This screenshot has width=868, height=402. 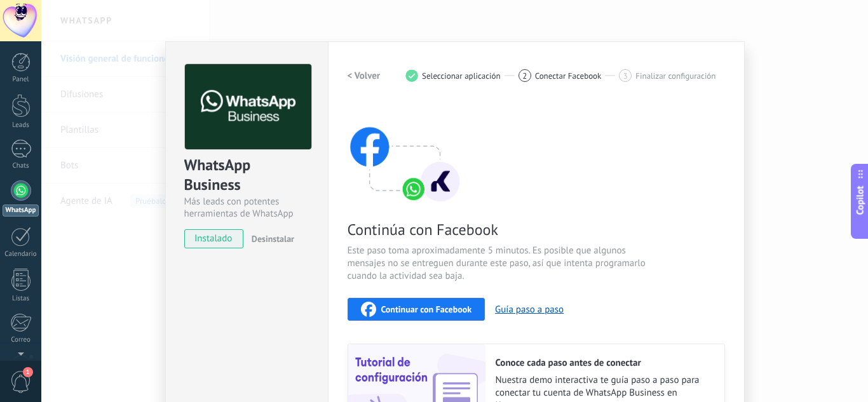 I want to click on div: Correo, so click(x=21, y=340).